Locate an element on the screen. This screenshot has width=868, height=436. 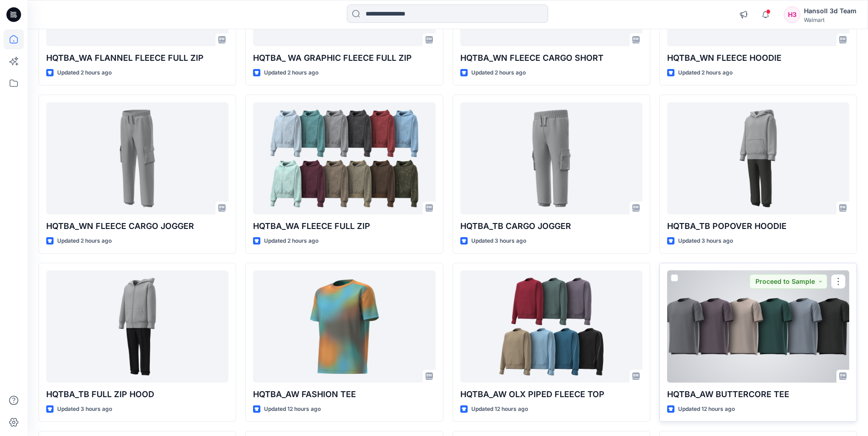
p: HQTBA_AW BUTTERCORE TEE is located at coordinates (758, 395).